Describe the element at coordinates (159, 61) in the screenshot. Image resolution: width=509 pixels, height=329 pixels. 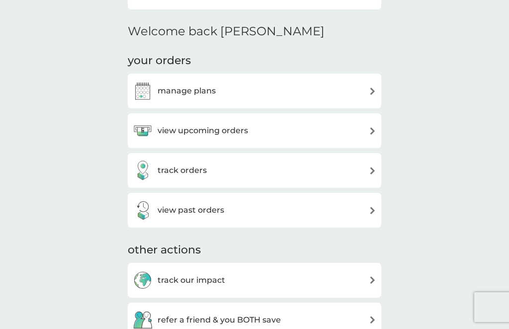
I see `h3: your orders` at that location.